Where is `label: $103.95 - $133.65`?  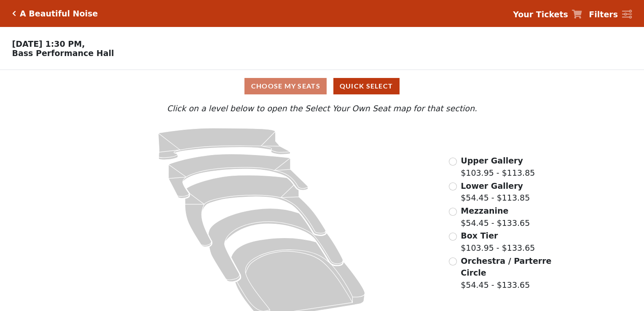
label: $103.95 - $133.65 is located at coordinates (498, 242).